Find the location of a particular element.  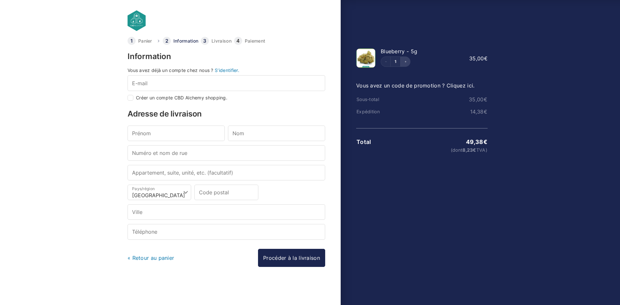

input: Ville is located at coordinates (226, 212).